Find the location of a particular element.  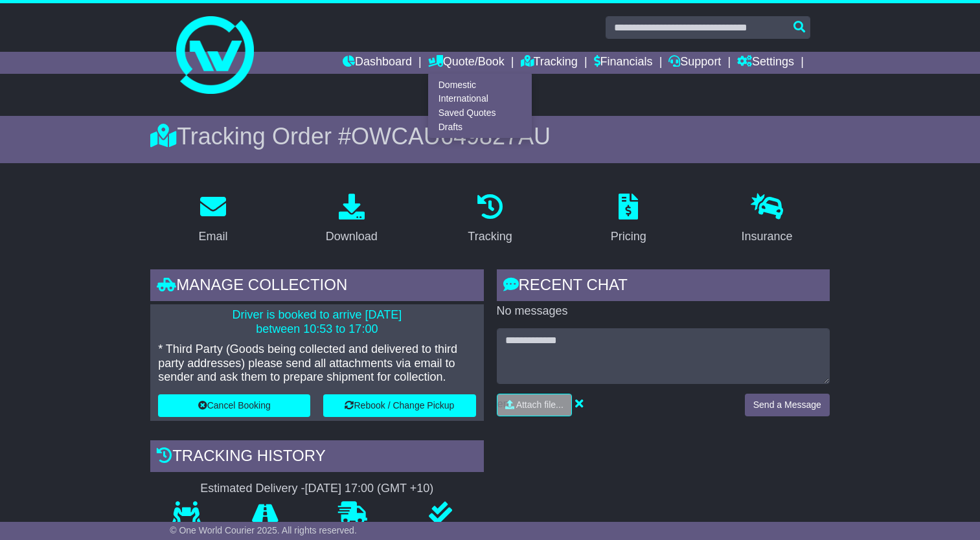

button: Send a Message is located at coordinates (787, 405).